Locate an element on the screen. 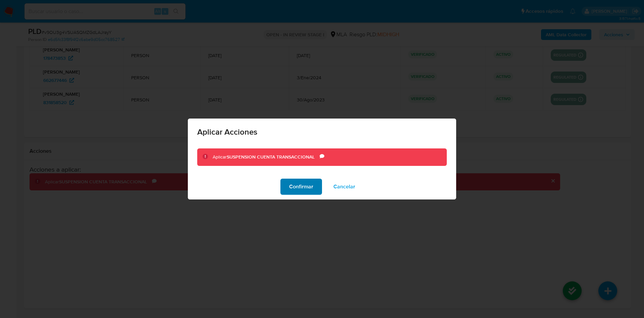 The height and width of the screenshot is (318, 644). button: Confirmar is located at coordinates (301, 186).